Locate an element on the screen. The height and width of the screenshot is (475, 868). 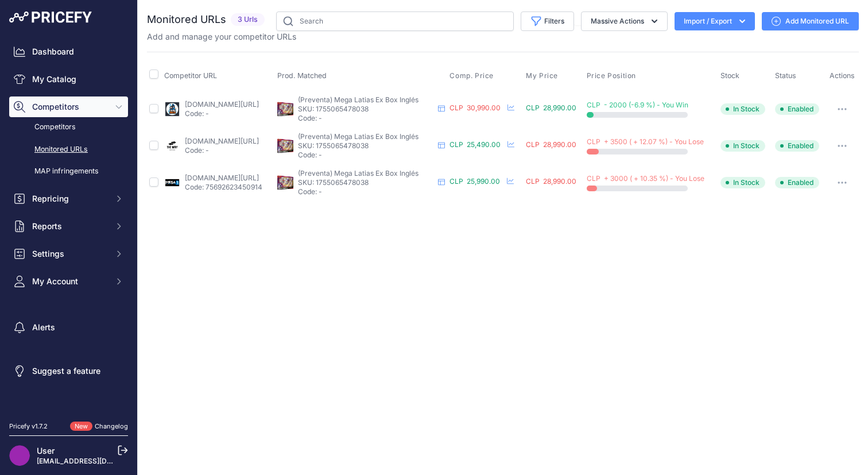
p: Code: 75692623450914 is located at coordinates (223, 187).